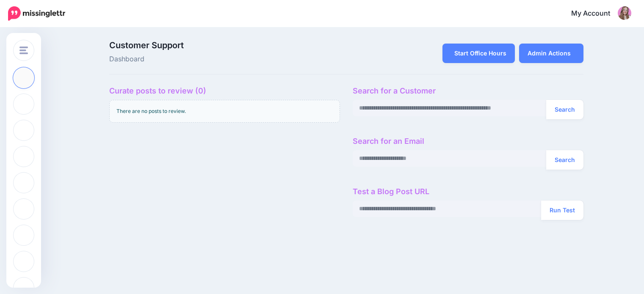 The width and height of the screenshot is (644, 294). What do you see at coordinates (478, 53) in the screenshot?
I see `a: Start Office Hours` at bounding box center [478, 53].